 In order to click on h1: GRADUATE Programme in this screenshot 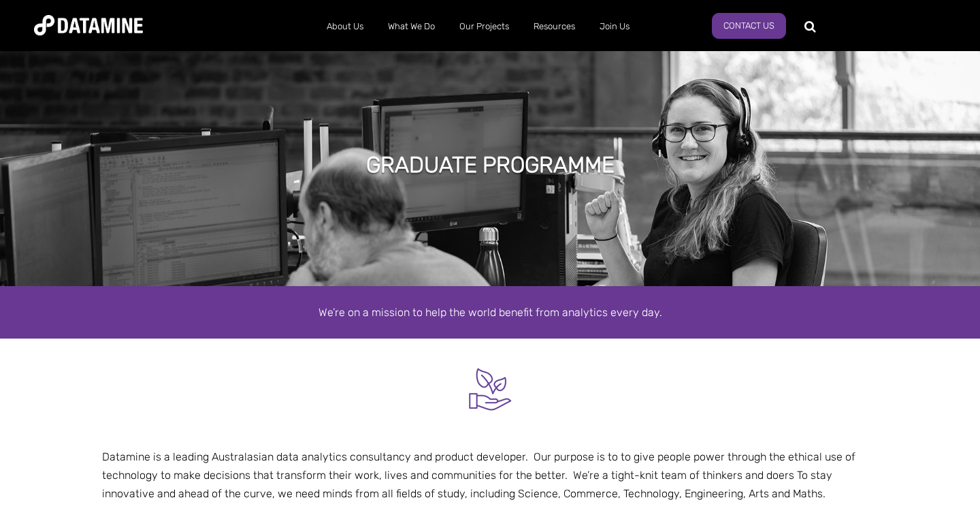, I will do `click(490, 165)`.